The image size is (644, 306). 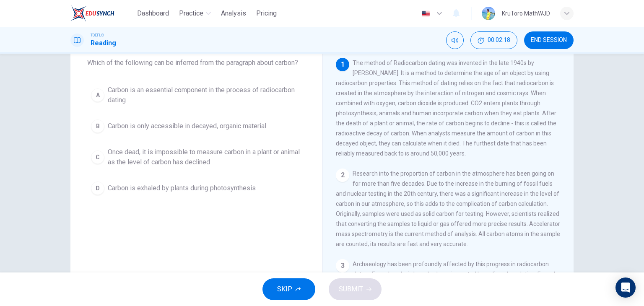 What do you see at coordinates (187, 126) in the screenshot?
I see `span: Carbon is only accessible in decayed, organic material` at bounding box center [187, 126].